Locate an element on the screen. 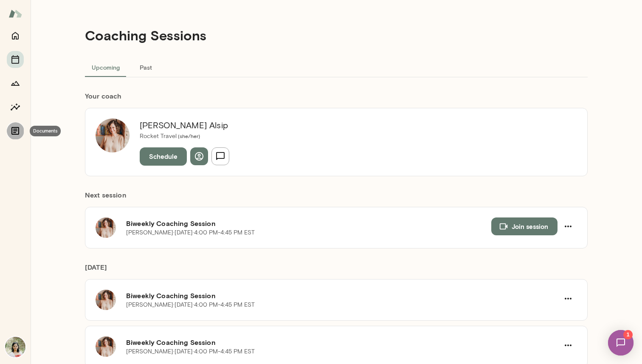 This screenshot has height=364, width=642. button: Insights is located at coordinates (16, 107).